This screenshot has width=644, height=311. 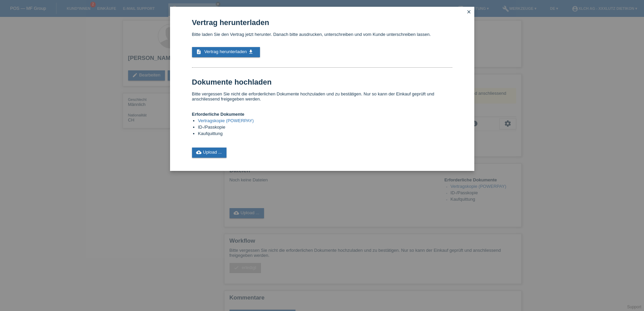 I want to click on a: Vertragskopie (POWERPAY), so click(x=226, y=120).